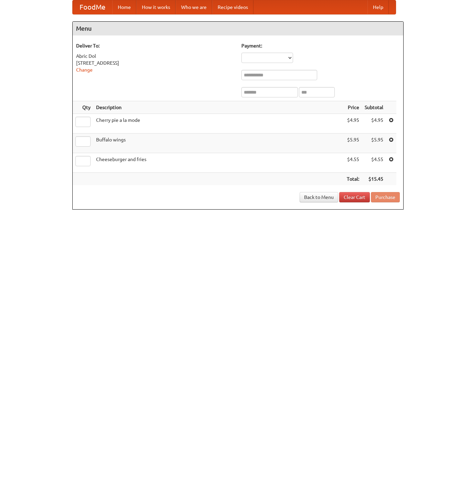 The image size is (468, 487). I want to click on h4: Menu, so click(238, 29).